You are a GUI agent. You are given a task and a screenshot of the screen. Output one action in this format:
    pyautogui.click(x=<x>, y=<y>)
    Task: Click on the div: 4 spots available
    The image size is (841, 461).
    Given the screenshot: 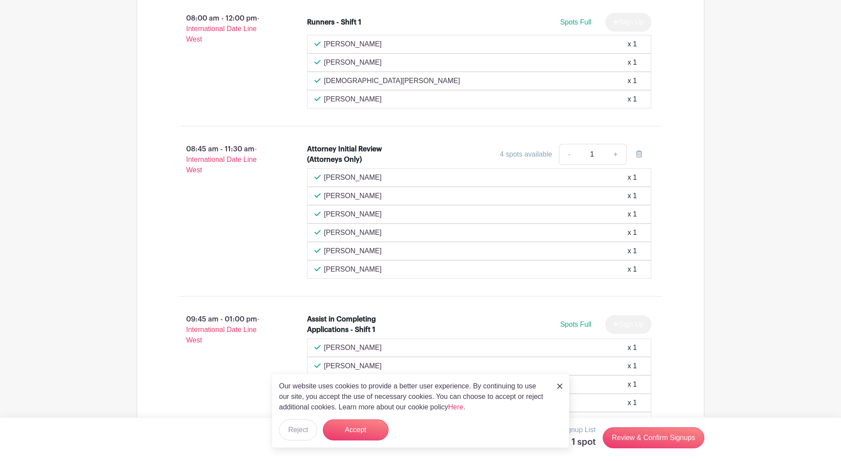 What is the action you would take?
    pyautogui.click(x=525, y=155)
    